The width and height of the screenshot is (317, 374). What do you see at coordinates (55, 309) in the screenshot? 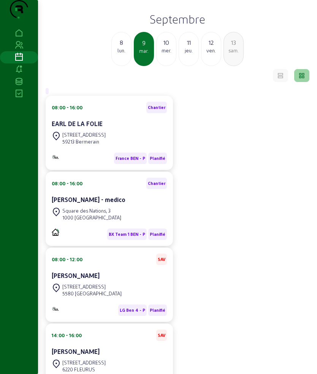
I see `img: Monitoring et Maintenance` at bounding box center [55, 309].